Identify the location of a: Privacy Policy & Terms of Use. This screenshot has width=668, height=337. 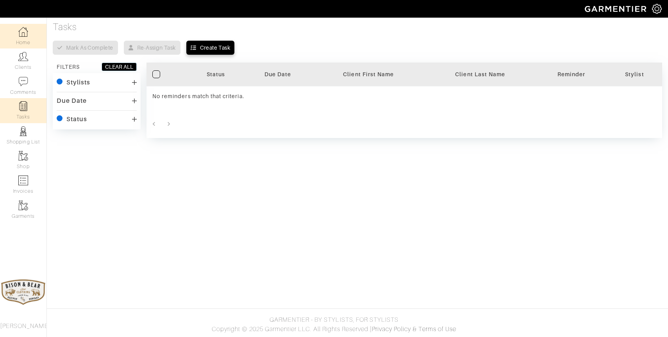
(414, 329).